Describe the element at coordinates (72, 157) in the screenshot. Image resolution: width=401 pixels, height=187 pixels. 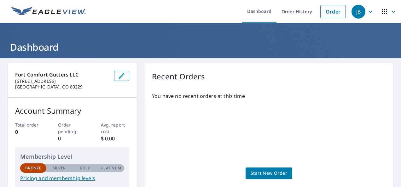
I see `p: Membership Level` at that location.